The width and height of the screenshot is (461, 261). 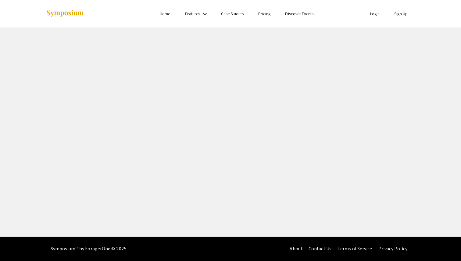 What do you see at coordinates (355, 249) in the screenshot?
I see `a: Terms of Service` at bounding box center [355, 249].